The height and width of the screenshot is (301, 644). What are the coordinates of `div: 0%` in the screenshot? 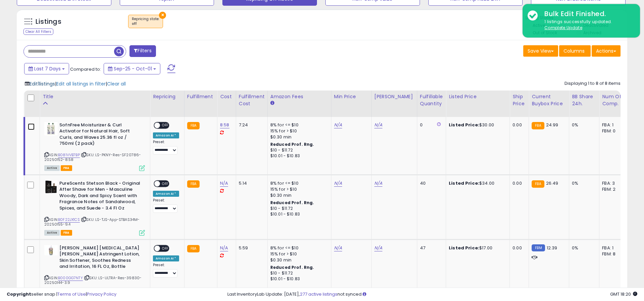 It's located at (583, 183).